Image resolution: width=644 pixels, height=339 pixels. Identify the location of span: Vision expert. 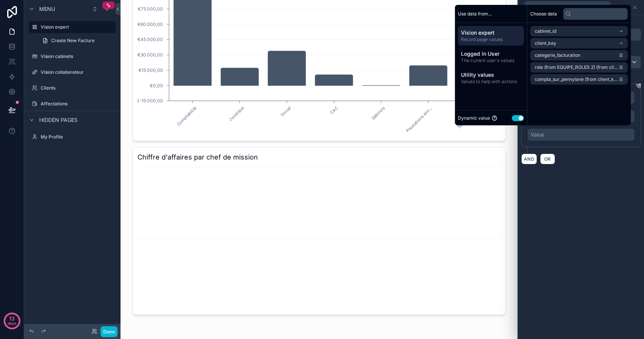
(491, 33).